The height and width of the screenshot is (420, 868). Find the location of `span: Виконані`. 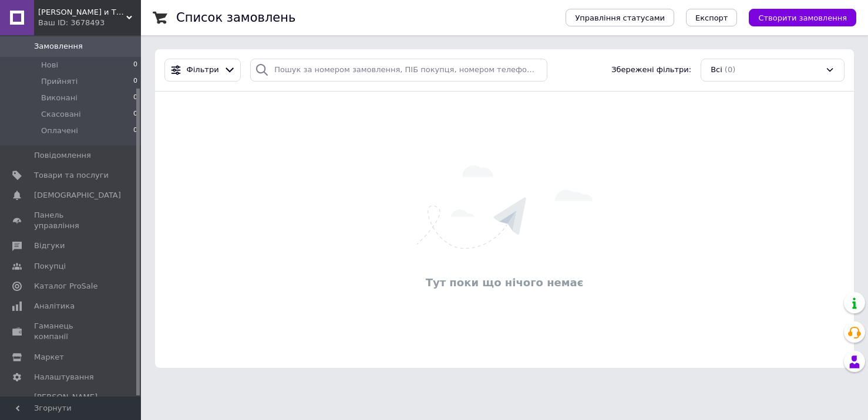

span: Виконані is located at coordinates (59, 98).